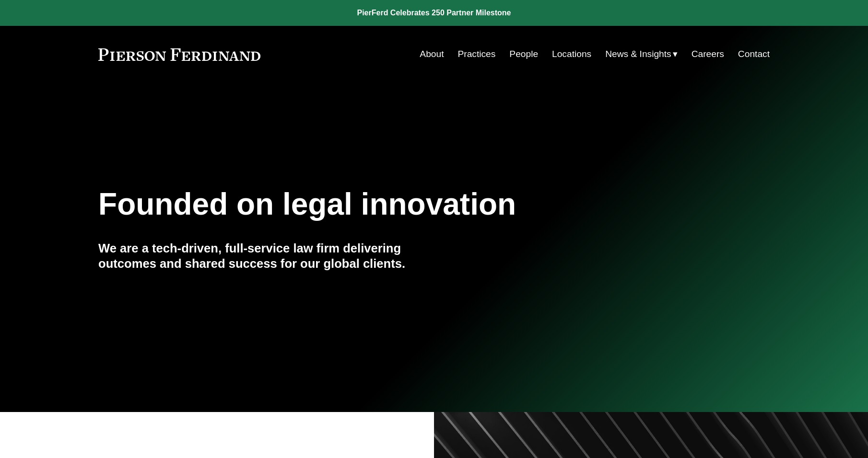 The image size is (868, 458). What do you see at coordinates (641, 54) in the screenshot?
I see `a: folder dropdown` at bounding box center [641, 54].